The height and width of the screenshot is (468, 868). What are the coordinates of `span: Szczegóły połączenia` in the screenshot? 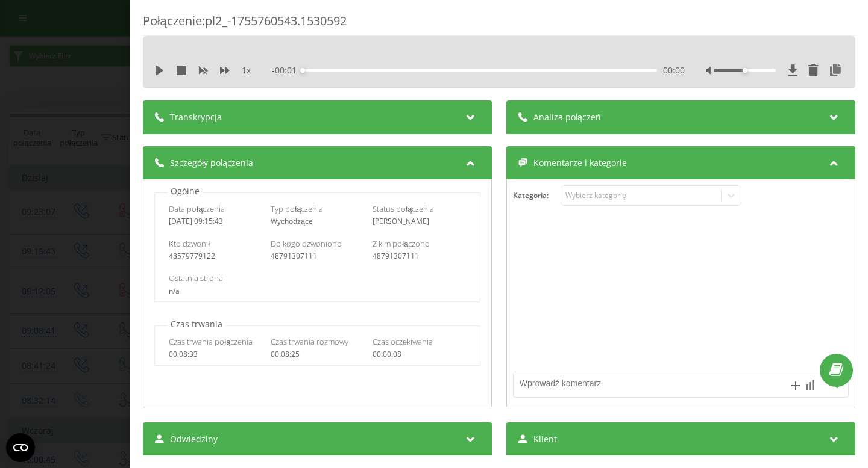 It's located at (211, 163).